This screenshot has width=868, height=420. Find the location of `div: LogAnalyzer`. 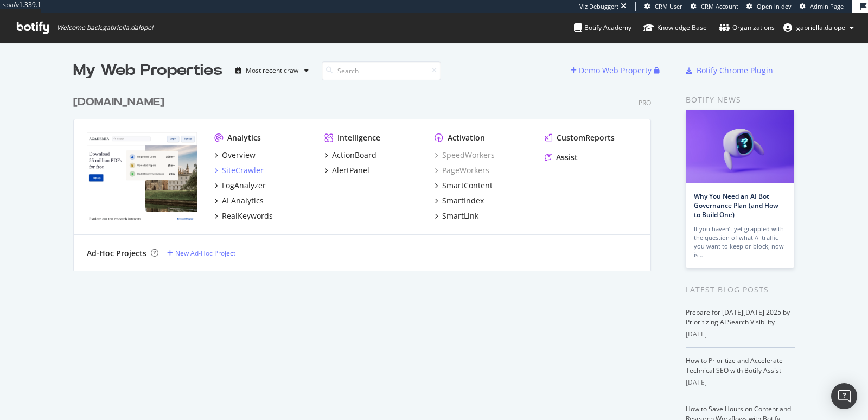

div: LogAnalyzer is located at coordinates (244, 186).